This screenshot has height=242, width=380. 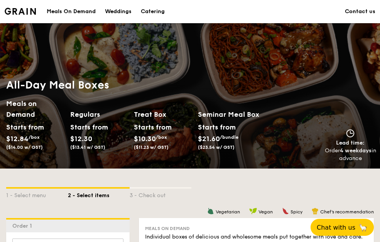 What do you see at coordinates (17, 139) in the screenshot?
I see `span: $12.84` at bounding box center [17, 139].